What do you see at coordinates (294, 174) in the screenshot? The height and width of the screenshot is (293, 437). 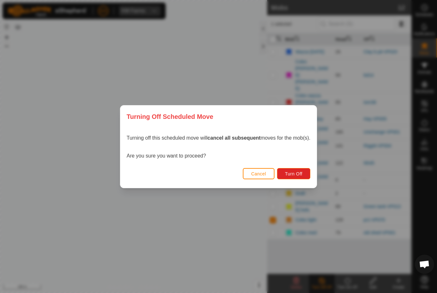 I see `span: Turn Off` at bounding box center [294, 174].